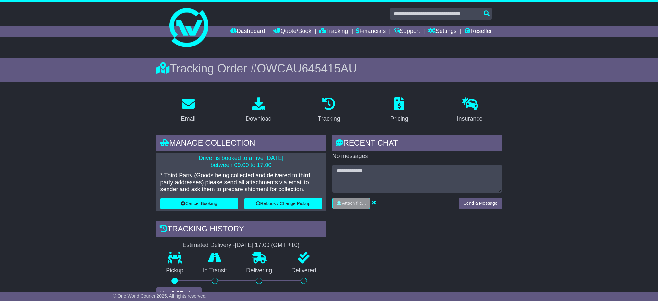 The image size is (658, 301). Describe the element at coordinates (470, 119) in the screenshot. I see `div: Insurance` at that location.